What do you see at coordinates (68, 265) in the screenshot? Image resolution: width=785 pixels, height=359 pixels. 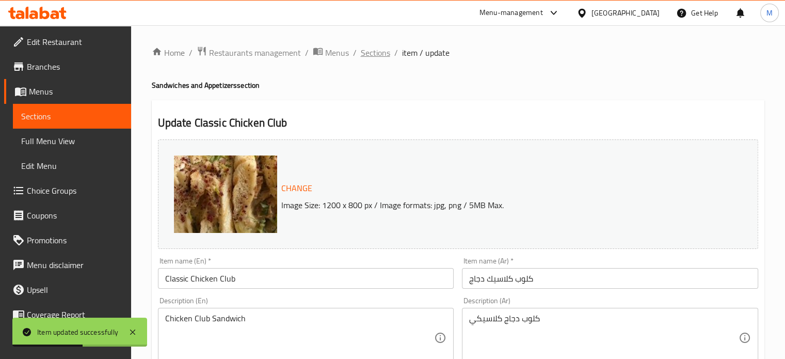 I see `a: Menu disclaimer` at bounding box center [68, 265].